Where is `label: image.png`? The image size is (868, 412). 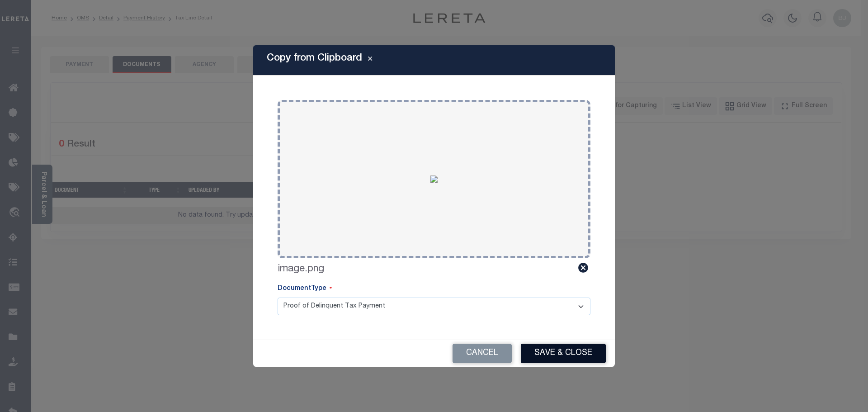
label: image.png is located at coordinates (301, 269).